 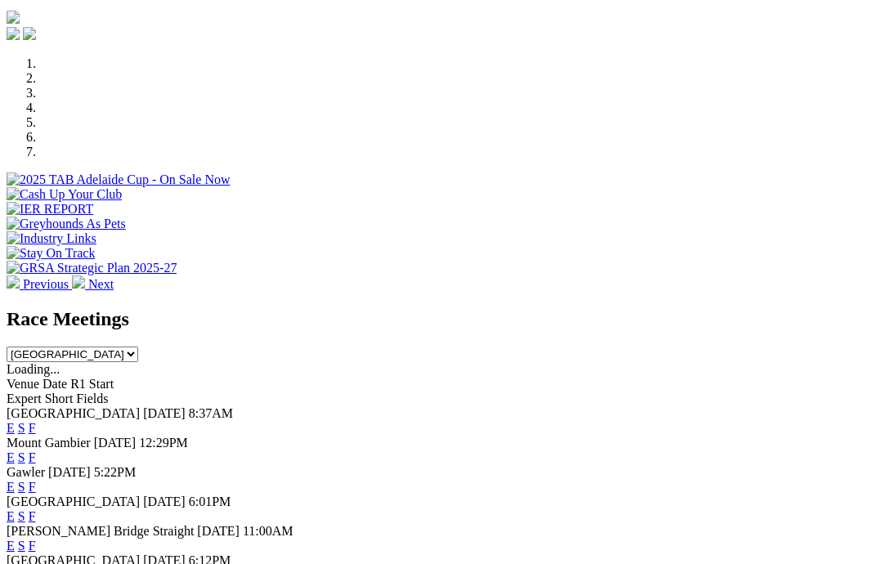 I want to click on img: chevron-right-pager-white.svg, so click(x=79, y=282).